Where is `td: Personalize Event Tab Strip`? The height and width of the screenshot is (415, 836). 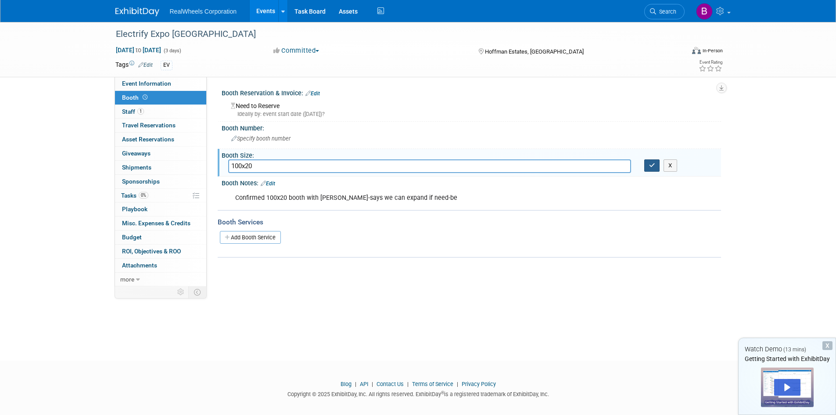 td: Personalize Event Tab Strip is located at coordinates (181, 292).